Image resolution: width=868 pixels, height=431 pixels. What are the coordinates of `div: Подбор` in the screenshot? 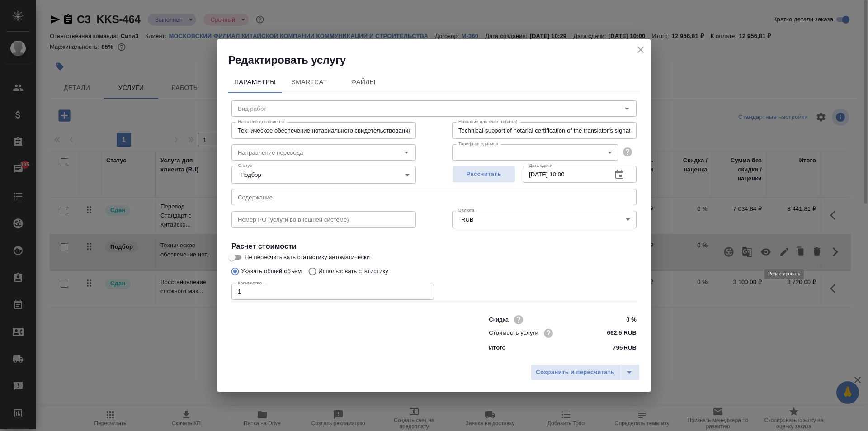 It's located at (324, 174).